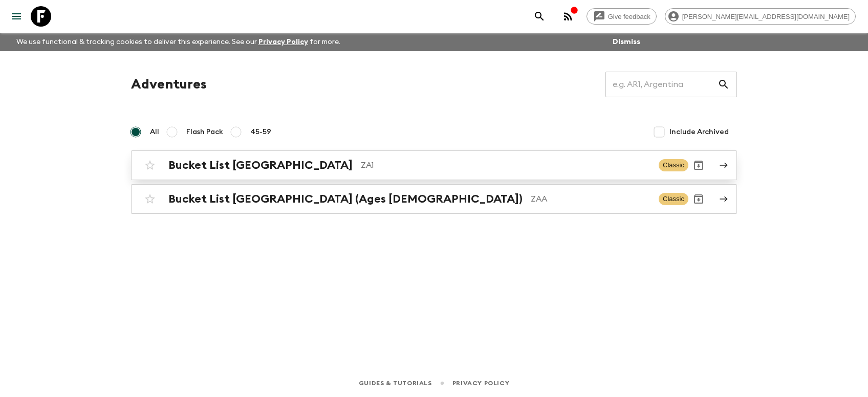 Image resolution: width=868 pixels, height=397 pixels. What do you see at coordinates (540, 16) in the screenshot?
I see `button: search adventures` at bounding box center [540, 16].